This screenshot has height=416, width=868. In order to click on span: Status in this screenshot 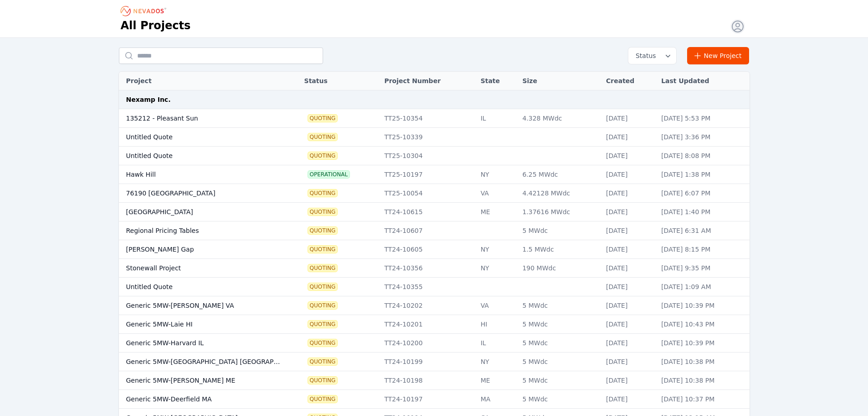, I will do `click(644, 56)`.